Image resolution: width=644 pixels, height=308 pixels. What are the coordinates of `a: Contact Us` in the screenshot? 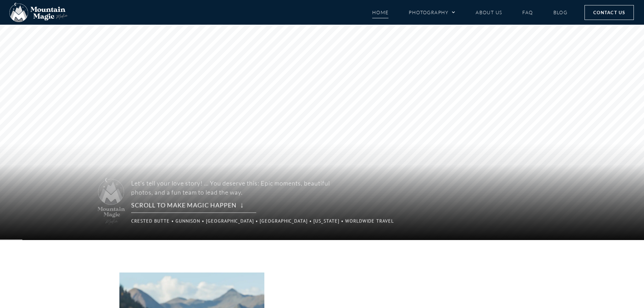 It's located at (609, 12).